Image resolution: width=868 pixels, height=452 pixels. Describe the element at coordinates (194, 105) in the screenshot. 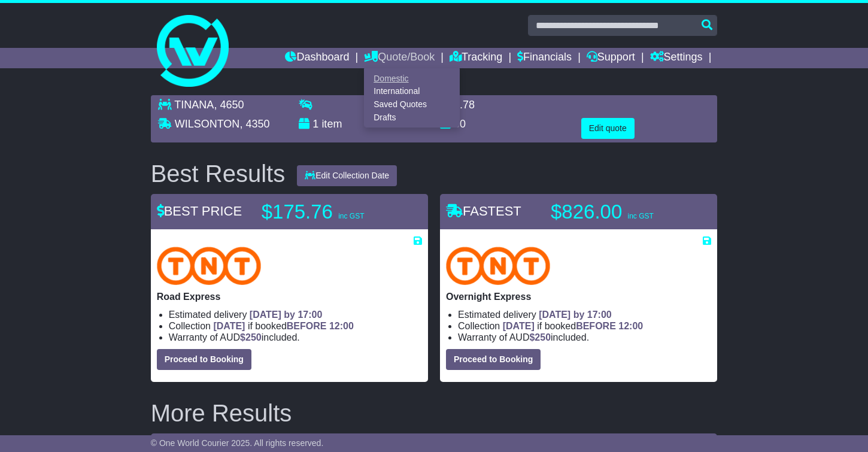

I see `span: TINANA` at that location.